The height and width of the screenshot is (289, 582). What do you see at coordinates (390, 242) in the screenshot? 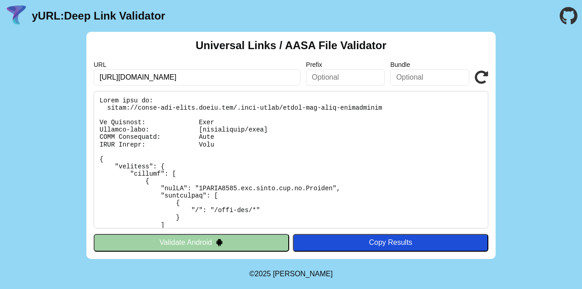
I see `button: Copy Results` at bounding box center [390, 242].